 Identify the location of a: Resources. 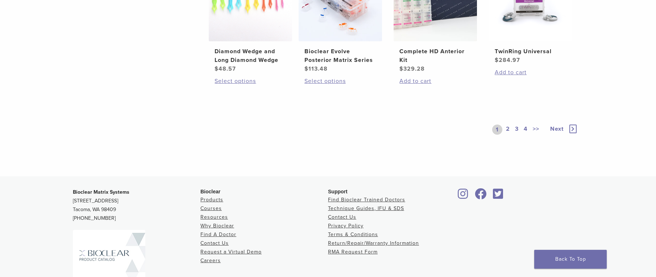
(214, 217).